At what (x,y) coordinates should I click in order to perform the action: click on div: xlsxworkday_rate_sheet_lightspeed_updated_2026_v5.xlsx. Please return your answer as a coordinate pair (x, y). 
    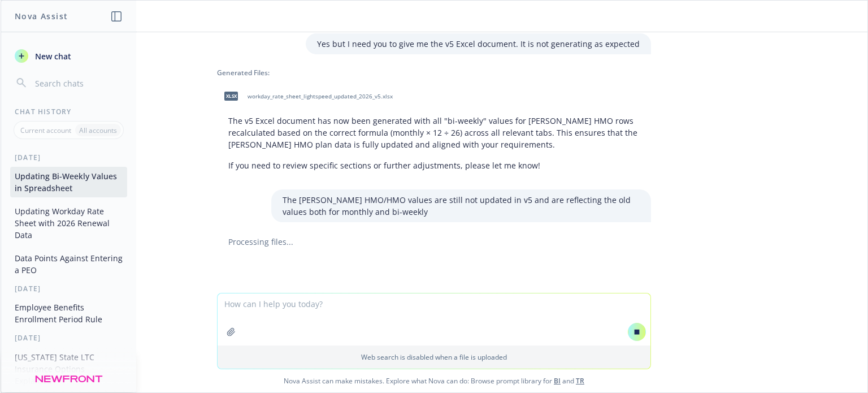
    Looking at the image, I should click on (306, 96).